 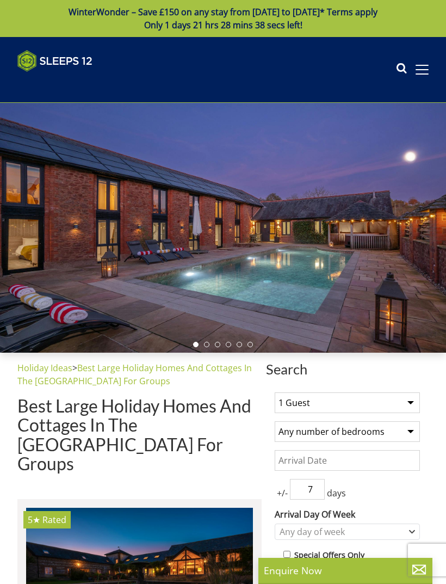 I want to click on input: Arrival Date, so click(x=347, y=460).